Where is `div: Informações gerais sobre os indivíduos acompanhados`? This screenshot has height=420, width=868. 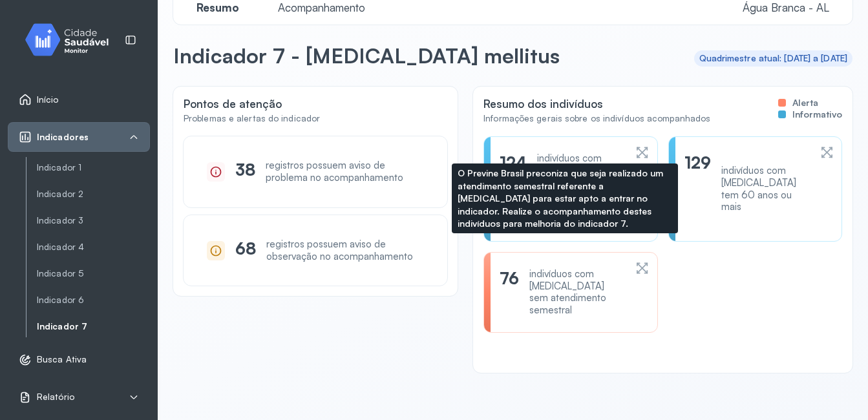 div: Informações gerais sobre os indivíduos acompanhados is located at coordinates (596, 118).